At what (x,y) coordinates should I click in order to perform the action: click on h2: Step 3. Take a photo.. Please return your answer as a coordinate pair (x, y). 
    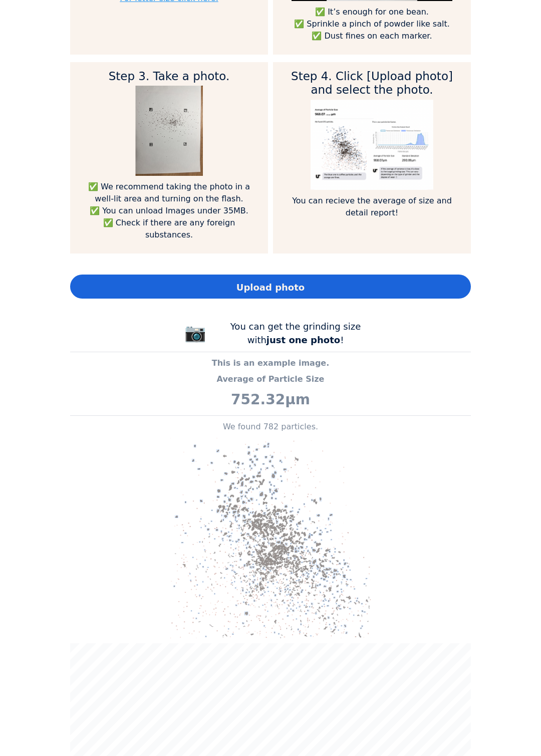
    Looking at the image, I should click on (169, 77).